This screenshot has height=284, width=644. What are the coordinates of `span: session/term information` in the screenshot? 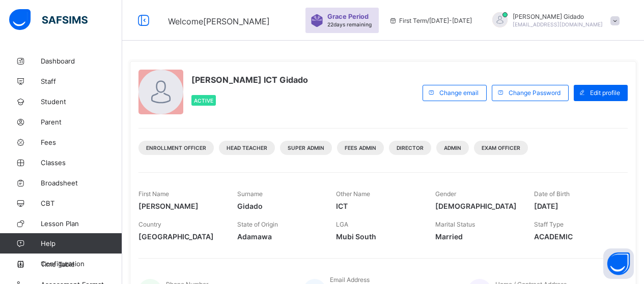 It's located at (430, 20).